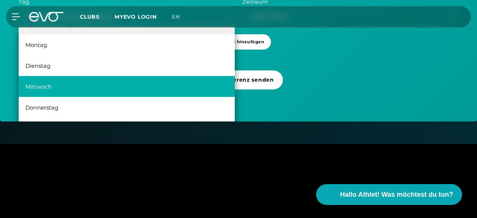 The image size is (477, 218). I want to click on a: MYEVO LOGIN, so click(135, 17).